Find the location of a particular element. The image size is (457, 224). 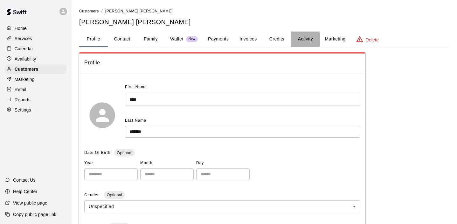

button: Credits is located at coordinates (277, 39).